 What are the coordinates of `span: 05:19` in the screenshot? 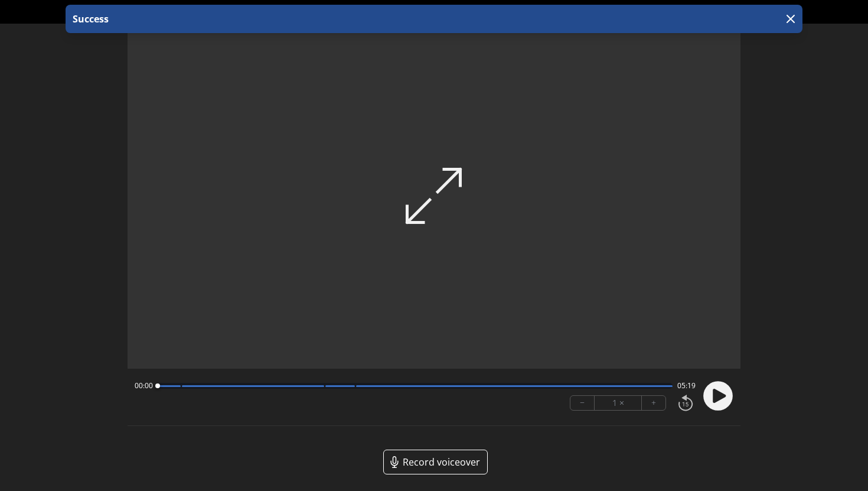 It's located at (686, 386).